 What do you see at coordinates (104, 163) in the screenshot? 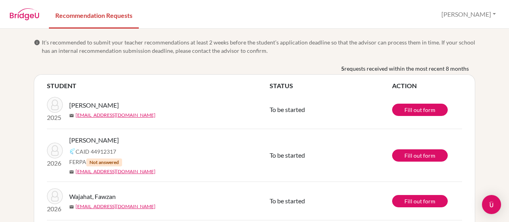
I see `span: Not answered` at bounding box center [104, 163].